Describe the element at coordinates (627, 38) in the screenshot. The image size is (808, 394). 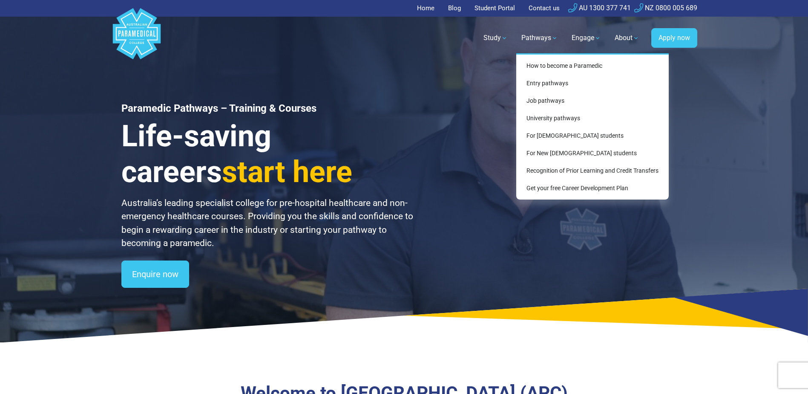
I see `a: About` at that location.